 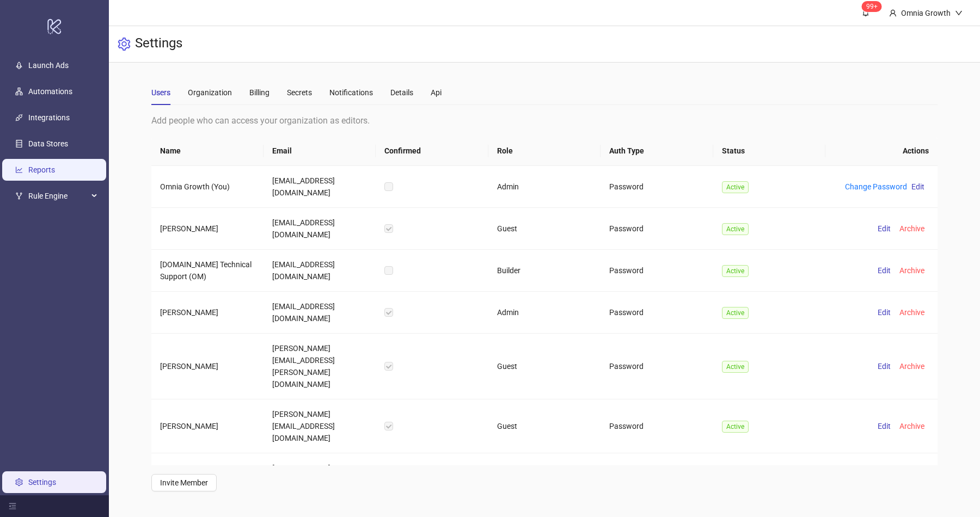 What do you see at coordinates (882, 150) in the screenshot?
I see `th: Actions` at bounding box center [882, 150].